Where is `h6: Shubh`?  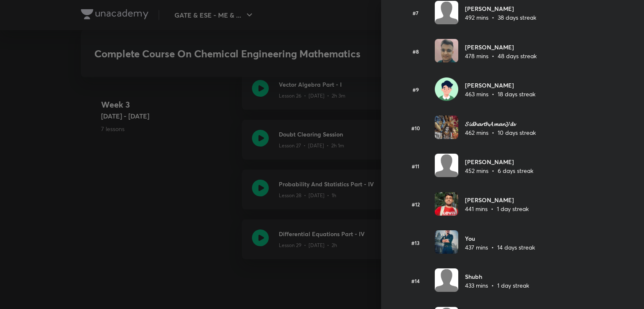 h6: Shubh is located at coordinates (497, 277).